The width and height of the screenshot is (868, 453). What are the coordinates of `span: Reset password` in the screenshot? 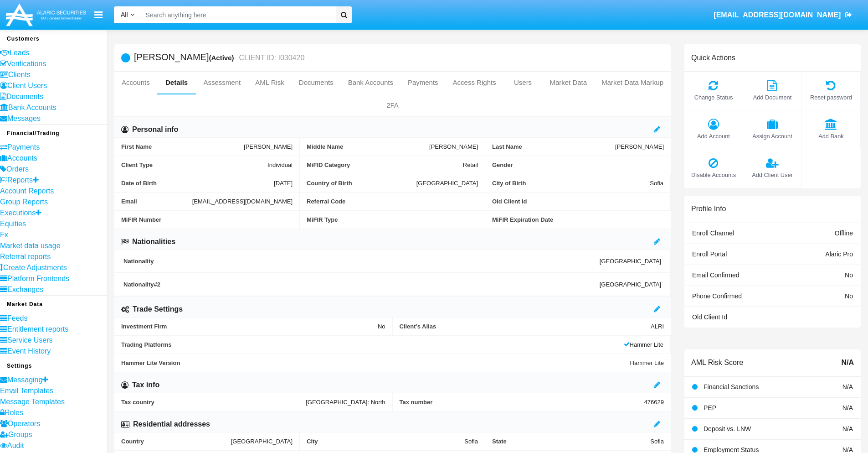 It's located at (831, 97).